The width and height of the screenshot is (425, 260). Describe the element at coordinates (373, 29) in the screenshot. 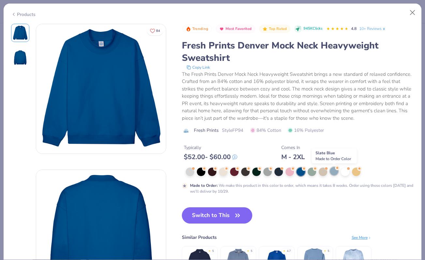

I see `a: 10+ Reviews` at that location.